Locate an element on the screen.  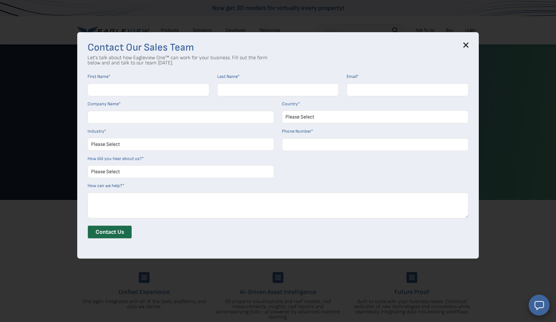
button: Open chat window is located at coordinates (539, 304).